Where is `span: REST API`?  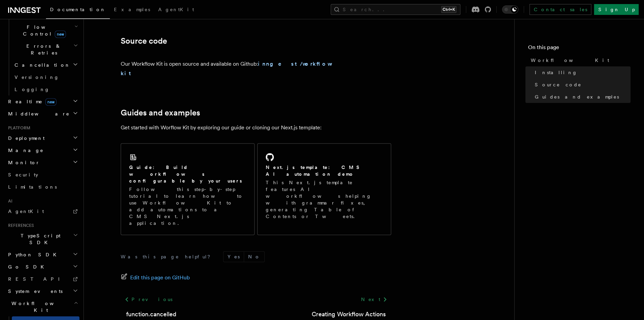 span: REST API is located at coordinates (37, 279).